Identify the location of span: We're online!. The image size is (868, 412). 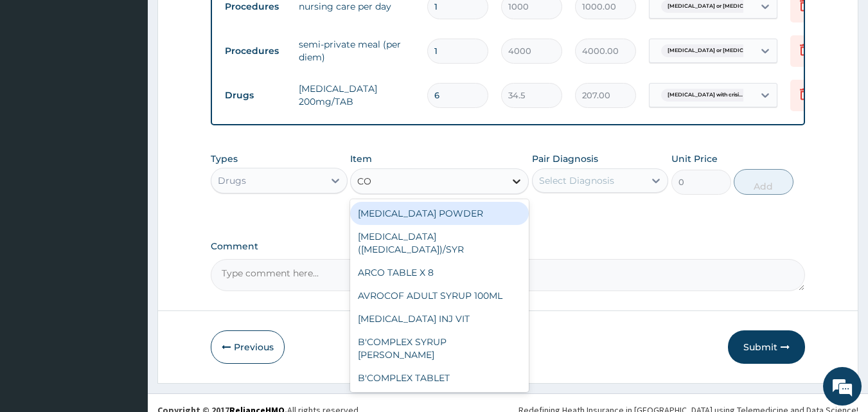
(126, 189).